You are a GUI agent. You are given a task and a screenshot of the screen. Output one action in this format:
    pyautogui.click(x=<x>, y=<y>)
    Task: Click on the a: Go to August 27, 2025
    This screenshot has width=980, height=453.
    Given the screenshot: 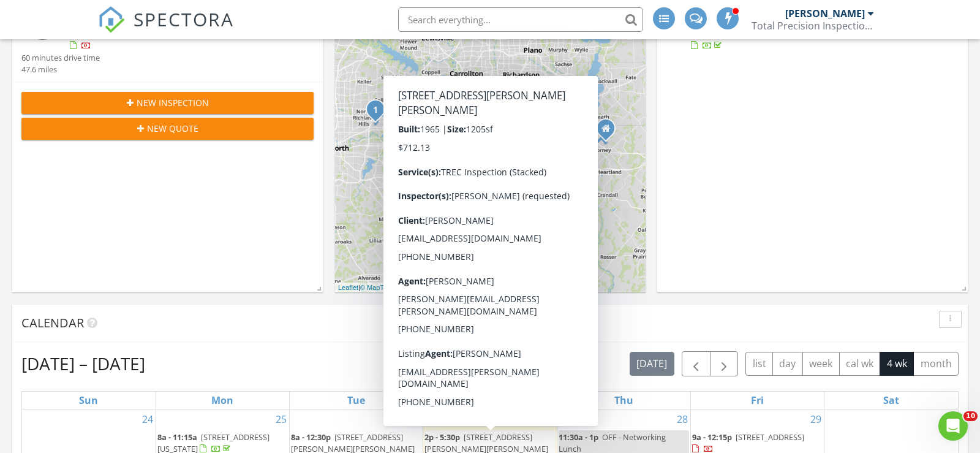 What is the action you would take?
    pyautogui.click(x=549, y=419)
    